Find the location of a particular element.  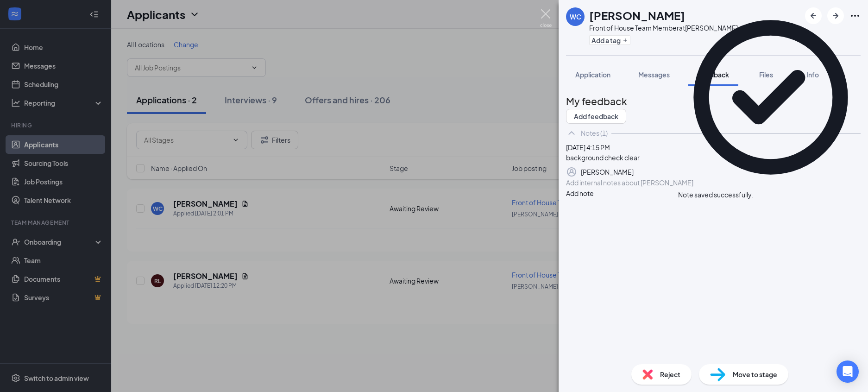

svg: Profile is located at coordinates (572, 172).